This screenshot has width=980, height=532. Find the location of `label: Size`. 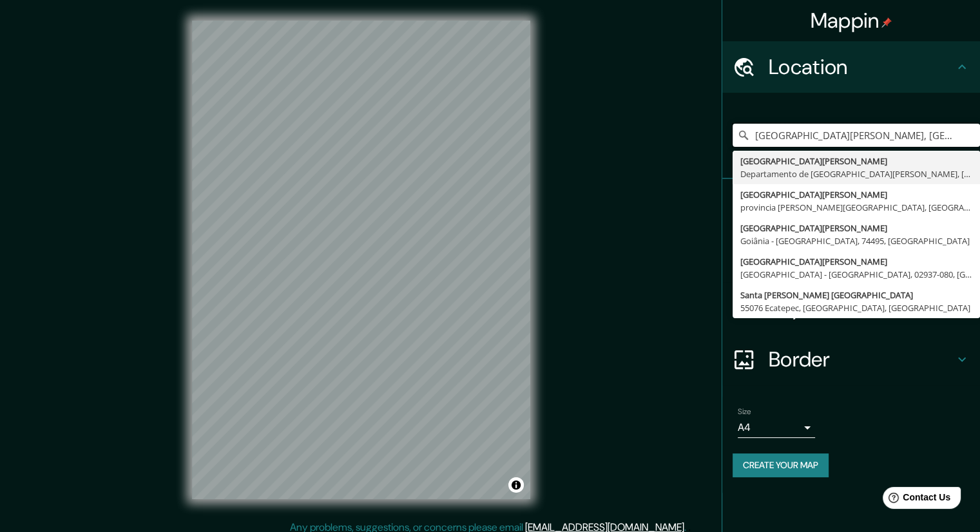

label: Size is located at coordinates (744, 411).